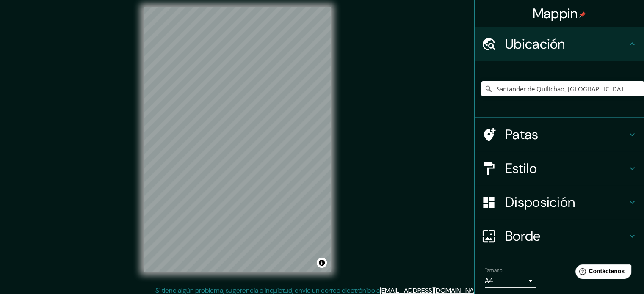 This screenshot has height=294, width=644. What do you see at coordinates (521, 168) in the screenshot?
I see `font: Estilo` at bounding box center [521, 168].